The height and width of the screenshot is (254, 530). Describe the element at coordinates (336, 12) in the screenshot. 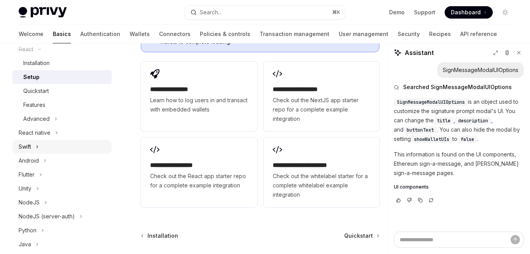

I see `span: ⌘ K` at that location.